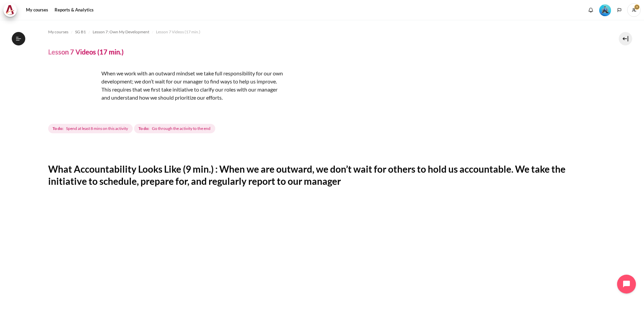 Image resolution: width=644 pixels, height=311 pixels. Describe the element at coordinates (591, 10) in the screenshot. I see `div: Show notification window with no new notifications` at that location.